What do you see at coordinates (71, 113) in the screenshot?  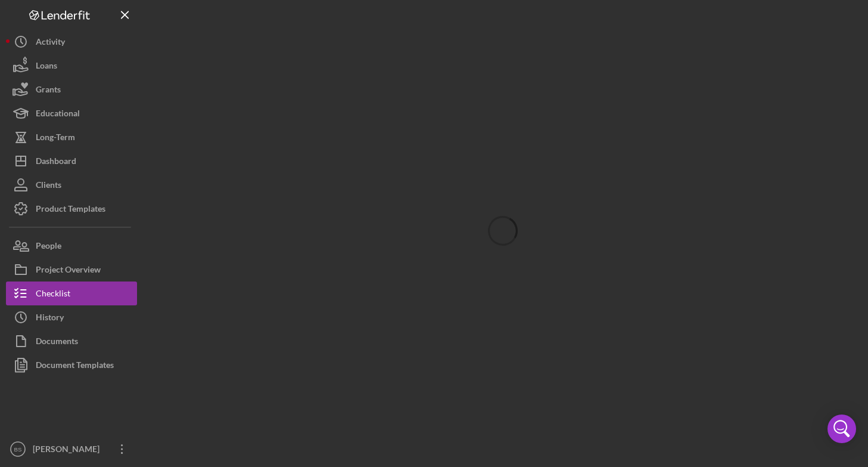 I see `a: Educational` at bounding box center [71, 113].